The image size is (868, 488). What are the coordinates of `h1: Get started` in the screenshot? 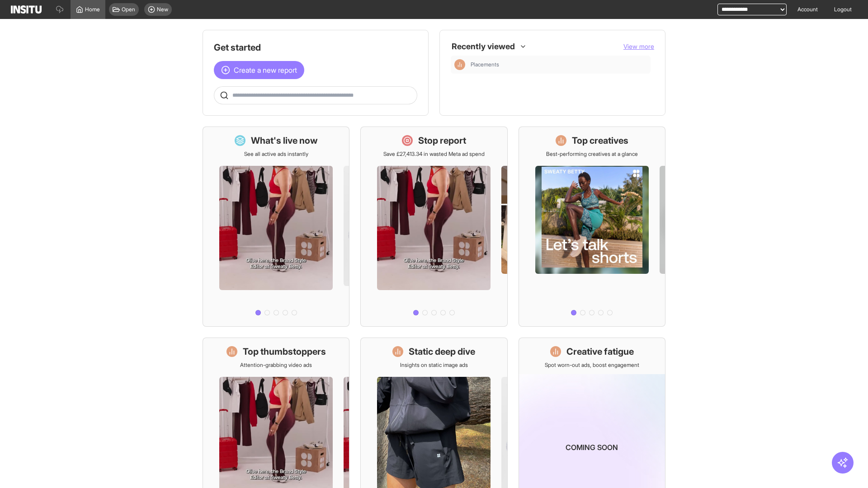 It's located at (315, 48).